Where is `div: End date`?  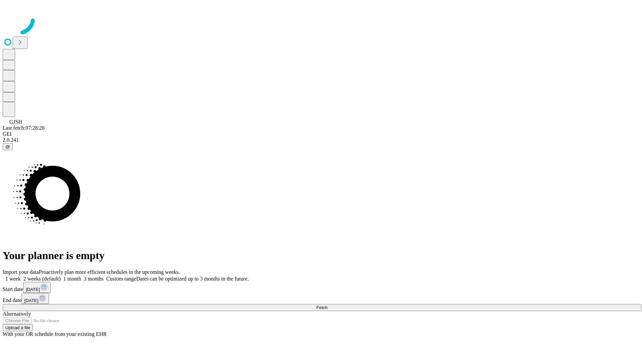 div: End date is located at coordinates (322, 298).